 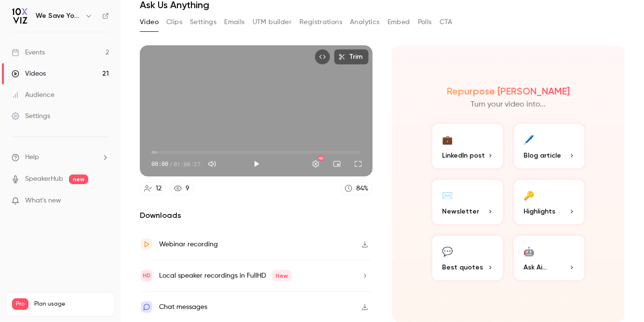 What do you see at coordinates (463, 155) in the screenshot?
I see `span: LinkedIn post` at bounding box center [463, 155].